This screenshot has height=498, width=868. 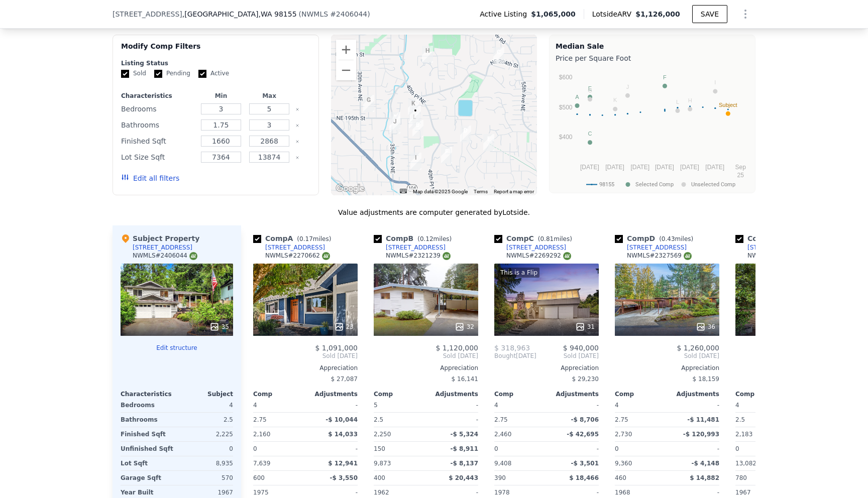 I want to click on div: Subject, so click(x=205, y=394).